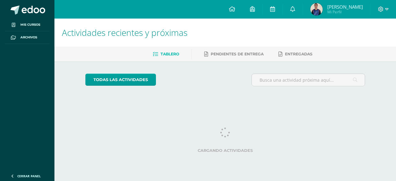 This screenshot has width=396, height=181. What do you see at coordinates (226, 151) in the screenshot?
I see `label: Cargando actividades` at bounding box center [226, 151].